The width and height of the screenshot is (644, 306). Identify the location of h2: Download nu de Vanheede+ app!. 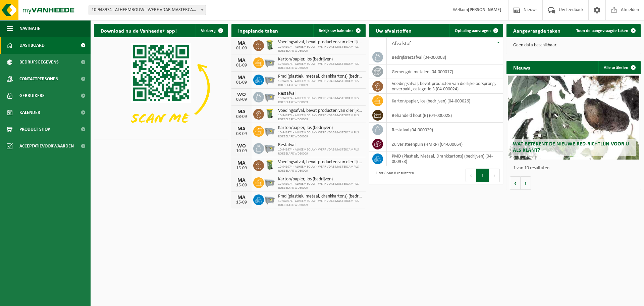
(139, 30).